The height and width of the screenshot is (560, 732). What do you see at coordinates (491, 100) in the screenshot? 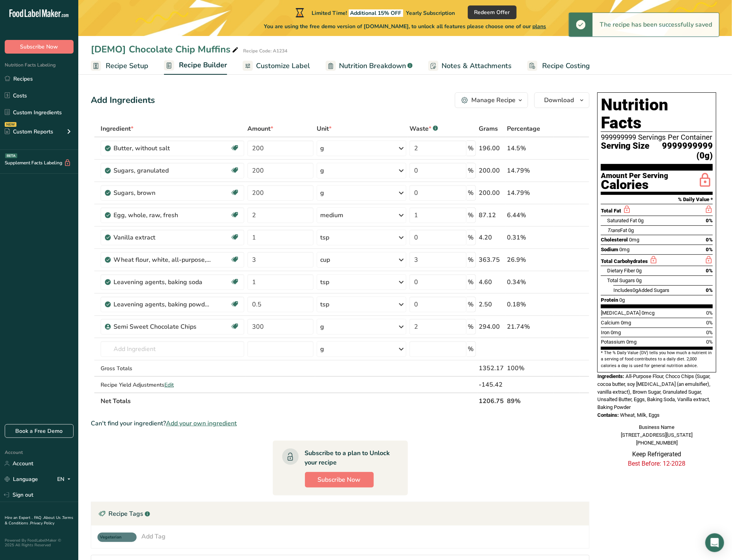
I see `button: Manage Recipe` at bounding box center [491, 100].